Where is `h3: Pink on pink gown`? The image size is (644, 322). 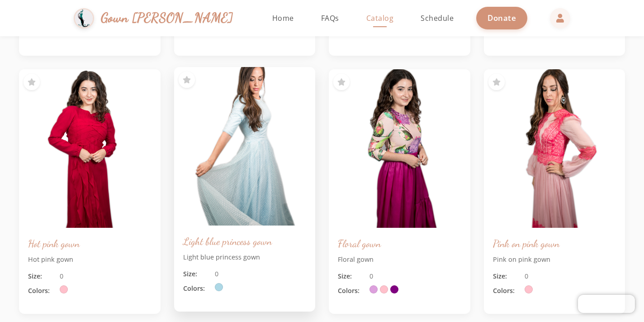
h3: Pink on pink gown is located at coordinates (555, 243).